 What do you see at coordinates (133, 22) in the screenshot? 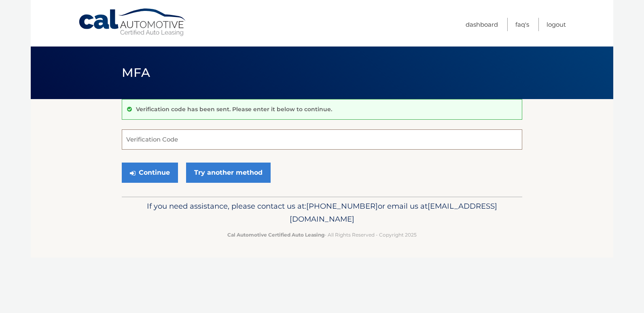
I see `a: Cal Automotive` at bounding box center [133, 22].